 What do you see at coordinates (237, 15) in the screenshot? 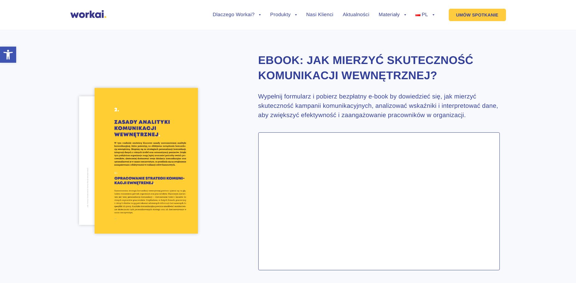
I see `a: Dlaczego Workai?` at bounding box center [237, 15].